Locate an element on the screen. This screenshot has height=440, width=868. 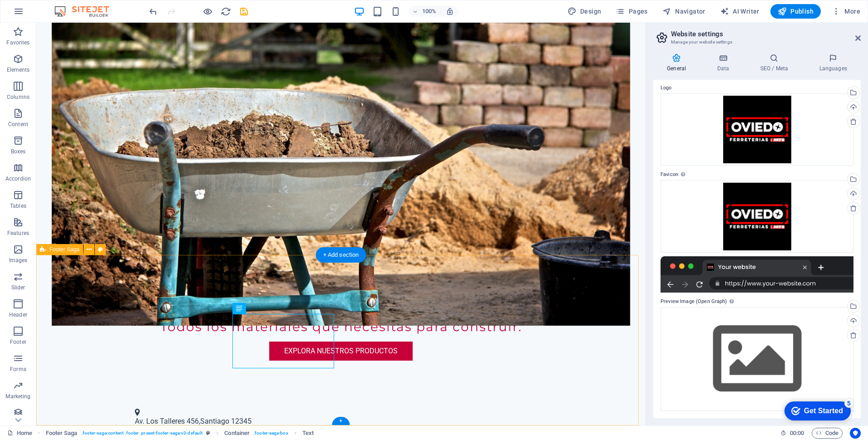
span: Santiago is located at coordinates (179, 399).